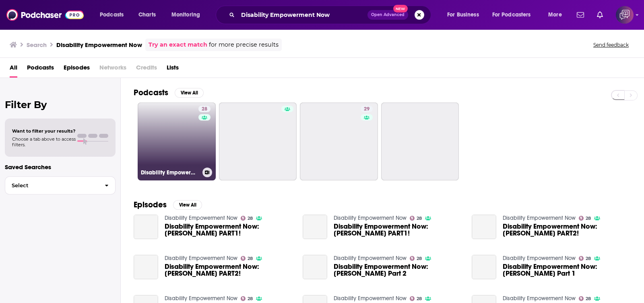 The width and height of the screenshot is (644, 303). I want to click on a: EpisodesView All, so click(168, 204).